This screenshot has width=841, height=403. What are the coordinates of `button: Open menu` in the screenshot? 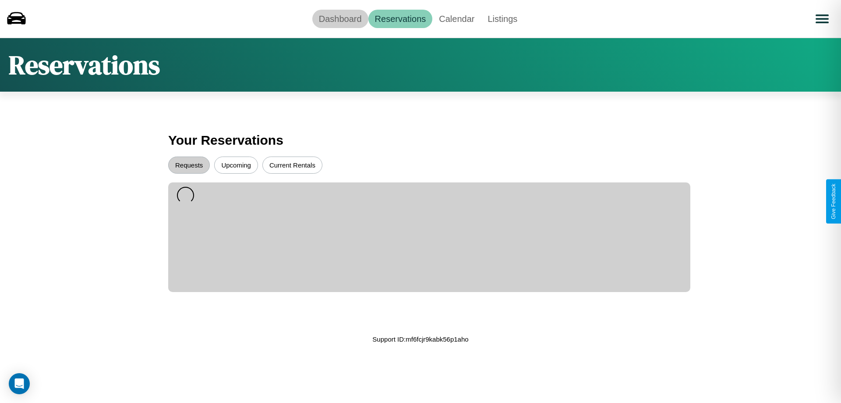 It's located at (823, 19).